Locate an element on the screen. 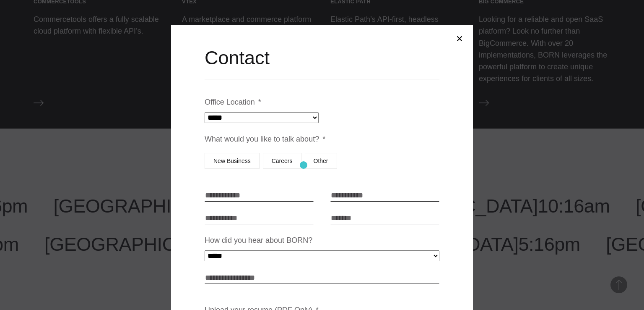  h2: Contact is located at coordinates (322, 58).